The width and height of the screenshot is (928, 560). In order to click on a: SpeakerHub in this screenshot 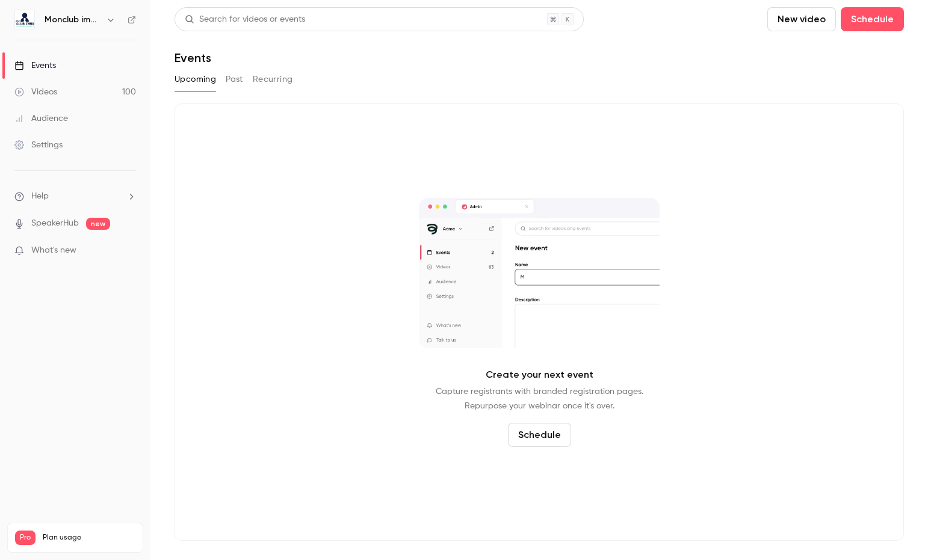, I will do `click(55, 223)`.